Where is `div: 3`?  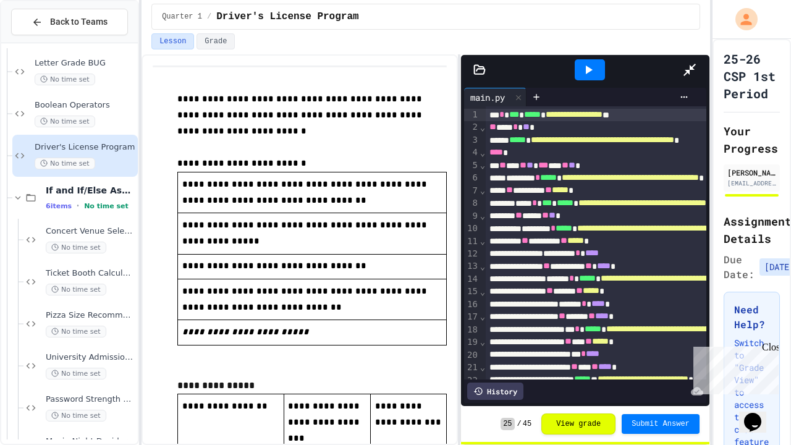 div: 3 is located at coordinates (471, 140).